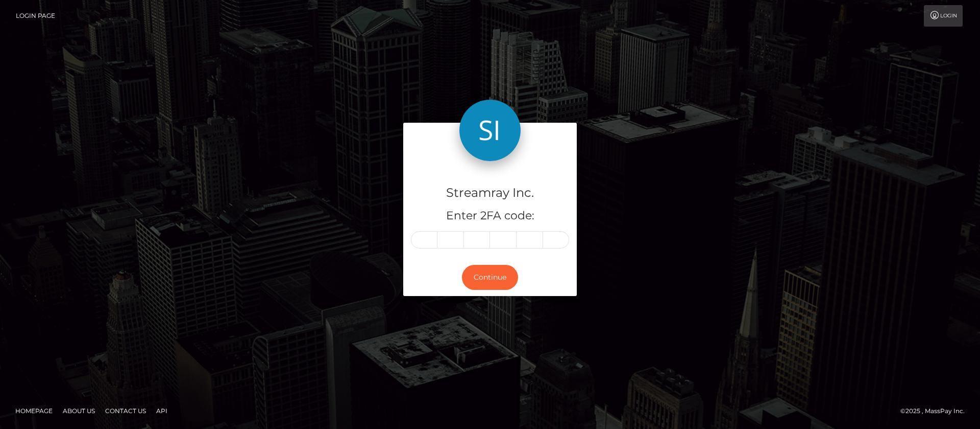  I want to click on h4: Streamray Inc., so click(490, 193).